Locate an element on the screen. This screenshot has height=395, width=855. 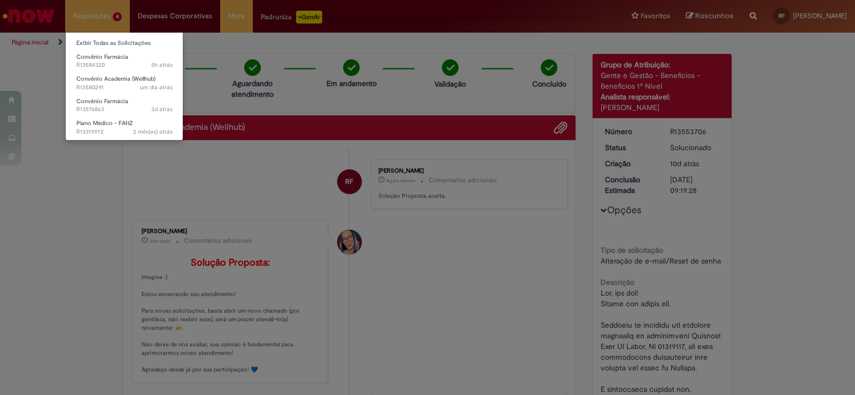
a: Aberto R13576863 : Convênio Farmácia is located at coordinates (124, 105).